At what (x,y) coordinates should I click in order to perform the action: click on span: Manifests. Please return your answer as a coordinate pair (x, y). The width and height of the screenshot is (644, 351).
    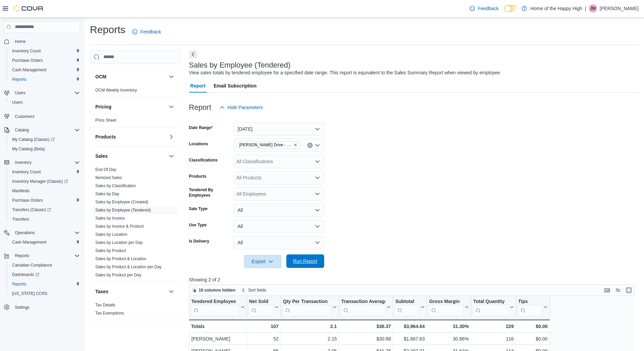
    Looking at the image, I should click on (45, 191).